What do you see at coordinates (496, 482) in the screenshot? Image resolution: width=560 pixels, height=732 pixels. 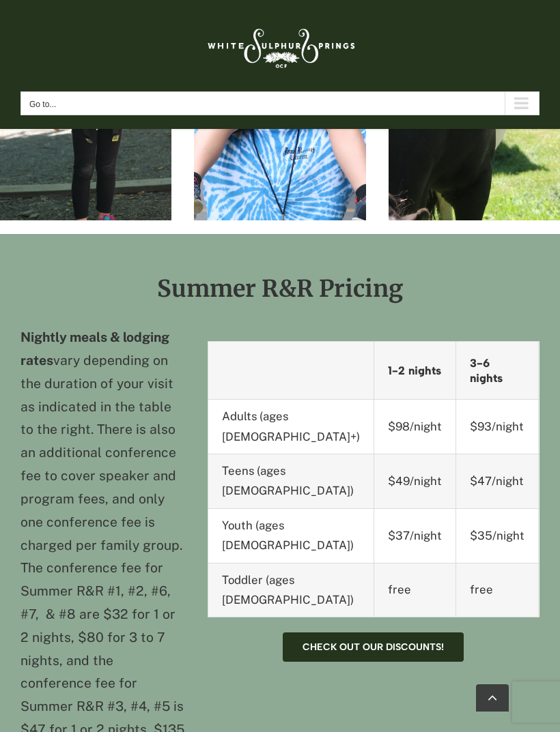 I see `td: $47/night` at bounding box center [496, 482].